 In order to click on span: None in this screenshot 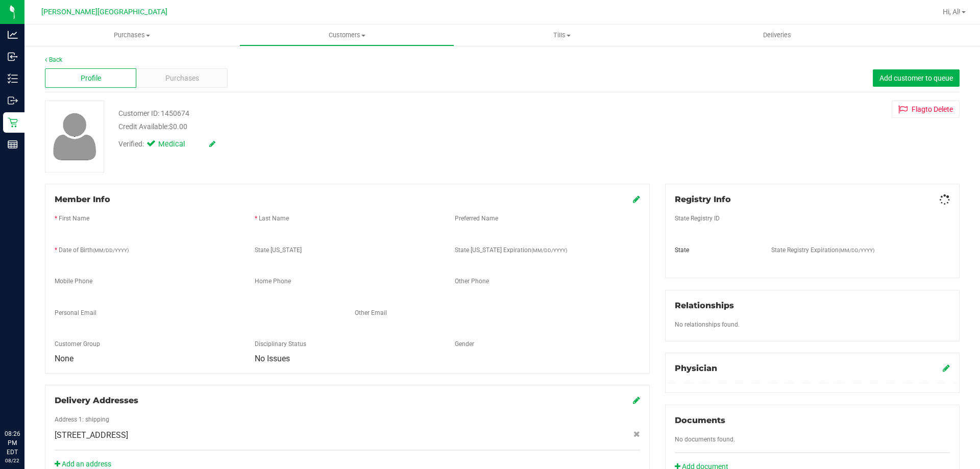, I will do `click(63, 358)`.